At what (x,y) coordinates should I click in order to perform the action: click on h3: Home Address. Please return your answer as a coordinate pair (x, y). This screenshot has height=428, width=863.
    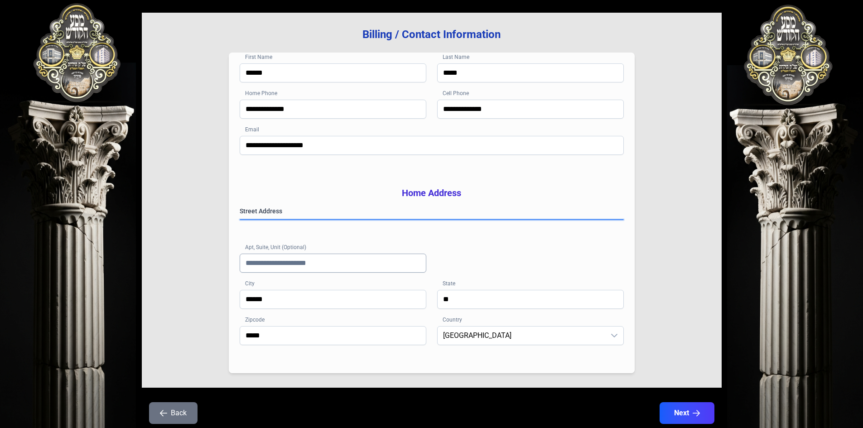
    Looking at the image, I should click on (432, 193).